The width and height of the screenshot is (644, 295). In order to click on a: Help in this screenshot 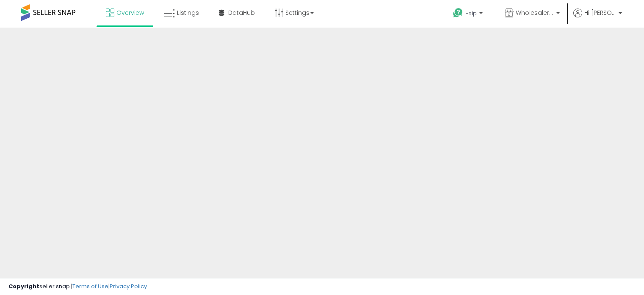, I will do `click(469, 15)`.